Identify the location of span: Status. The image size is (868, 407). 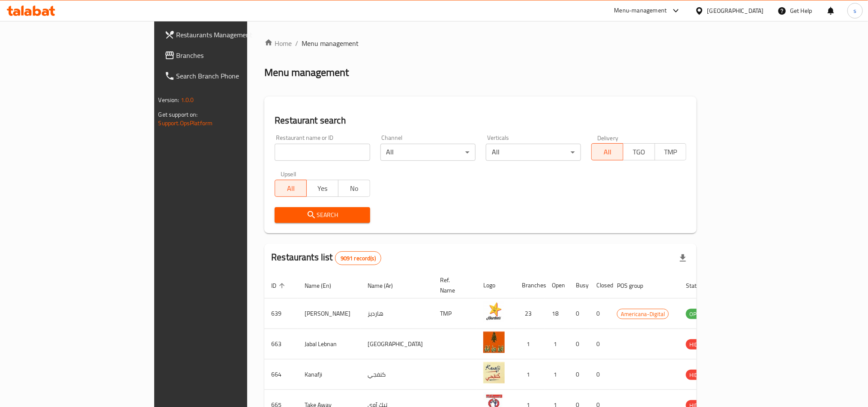
(699, 286).